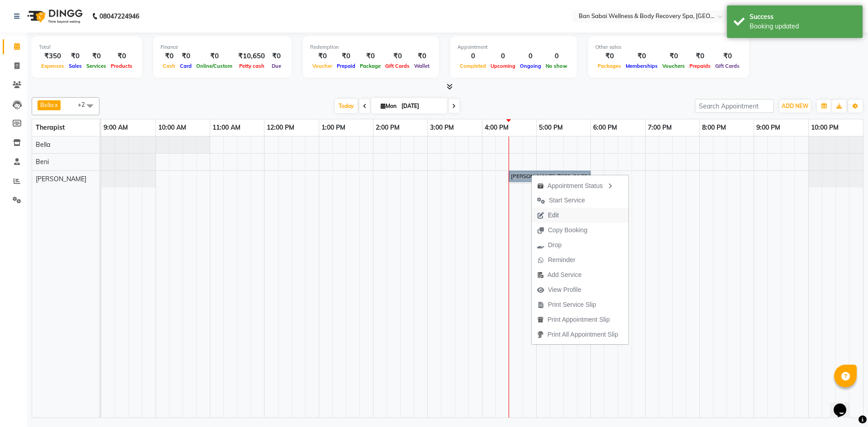 Image resolution: width=868 pixels, height=427 pixels. Describe the element at coordinates (769, 128) in the screenshot. I see `a: 9:00 PM` at that location.